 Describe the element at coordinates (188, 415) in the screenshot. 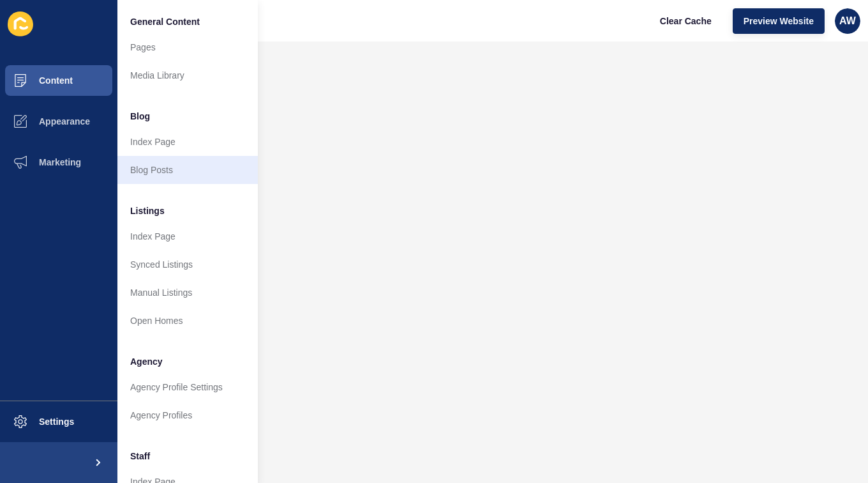

I see `a: Agency Profiles` at that location.